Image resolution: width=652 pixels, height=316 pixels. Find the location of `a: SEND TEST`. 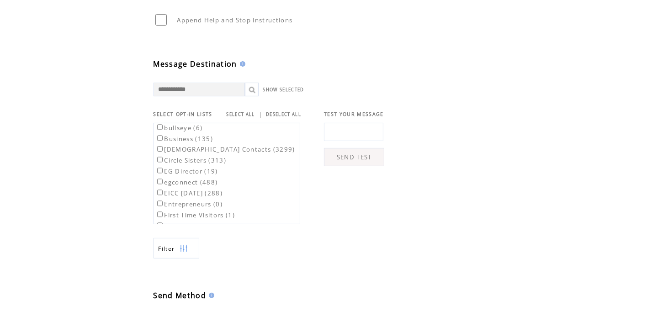

a: SEND TEST is located at coordinates (354, 157).